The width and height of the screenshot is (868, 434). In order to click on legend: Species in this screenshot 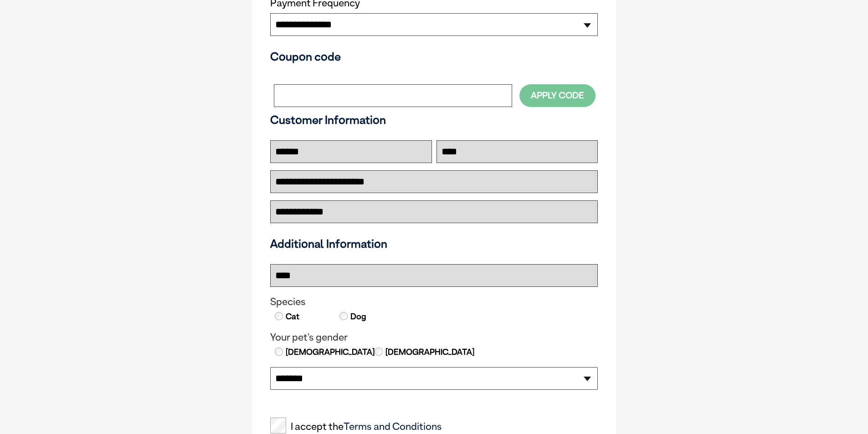, I will do `click(434, 302)`.